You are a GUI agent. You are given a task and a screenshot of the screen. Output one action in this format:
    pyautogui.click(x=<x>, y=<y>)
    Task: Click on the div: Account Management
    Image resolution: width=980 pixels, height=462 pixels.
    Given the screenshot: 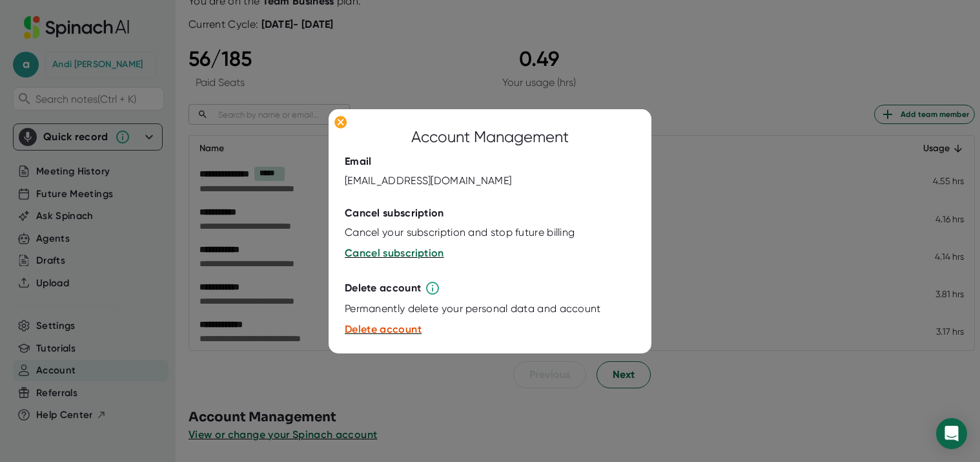 What is the action you would take?
    pyautogui.click(x=490, y=137)
    